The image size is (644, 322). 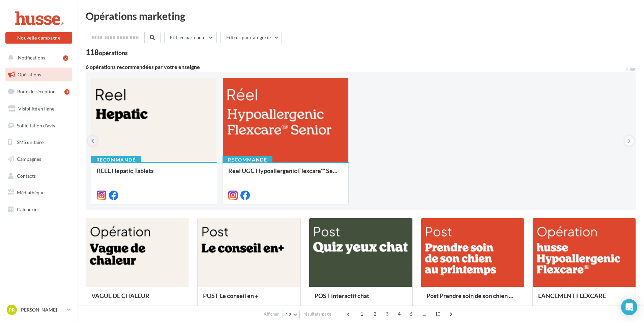 What do you see at coordinates (39, 193) in the screenshot?
I see `a: Médiathèque` at bounding box center [39, 193].